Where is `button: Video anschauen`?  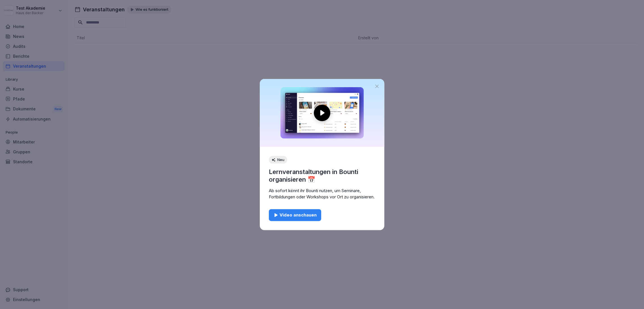 button: Video anschauen is located at coordinates (294, 215).